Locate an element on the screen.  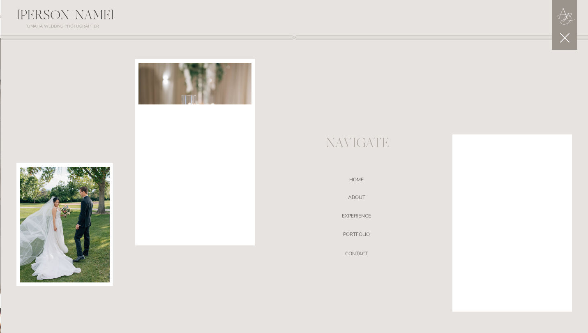
nav: EXPERIENCE is located at coordinates (357, 217).